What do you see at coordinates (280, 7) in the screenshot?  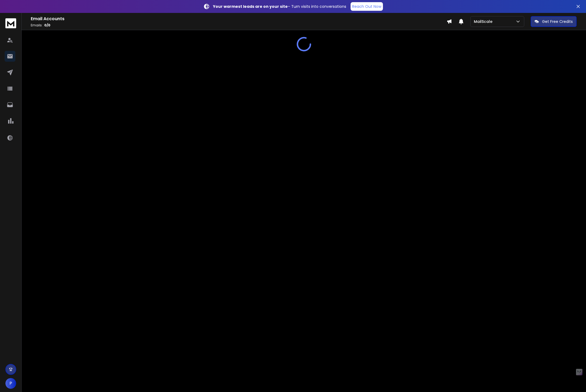 I see `p: – Turn visits into conversations` at bounding box center [280, 7].